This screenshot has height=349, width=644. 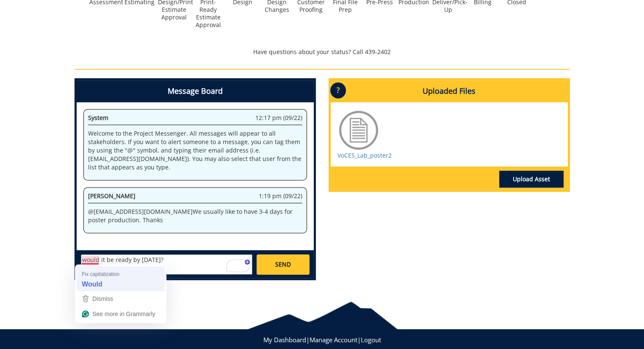 What do you see at coordinates (322, 52) in the screenshot?
I see `p: Have questions about your status? Call 439-2402` at bounding box center [322, 52].